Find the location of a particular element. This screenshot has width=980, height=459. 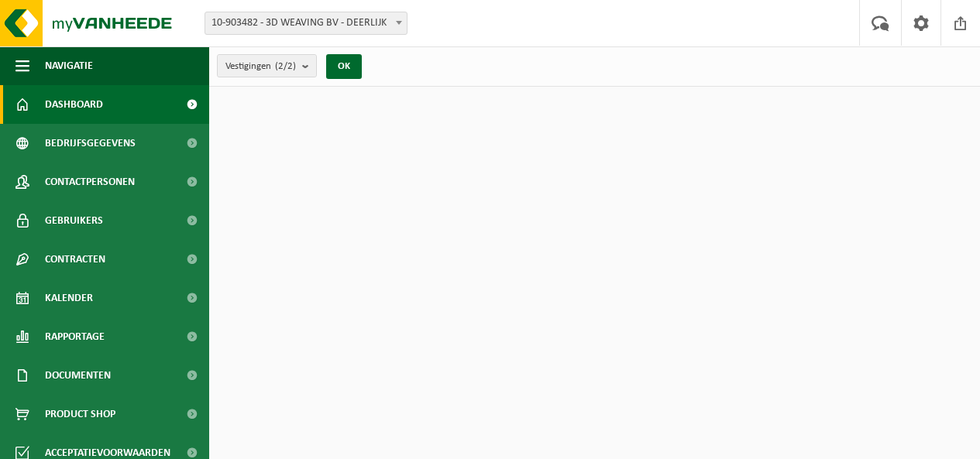

span: Gebruikers is located at coordinates (73, 221).